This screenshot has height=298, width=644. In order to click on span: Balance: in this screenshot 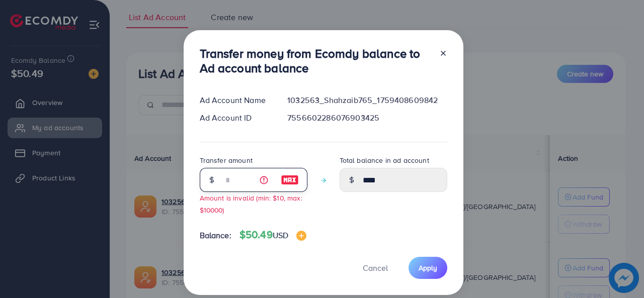, I will do `click(216, 235)`.